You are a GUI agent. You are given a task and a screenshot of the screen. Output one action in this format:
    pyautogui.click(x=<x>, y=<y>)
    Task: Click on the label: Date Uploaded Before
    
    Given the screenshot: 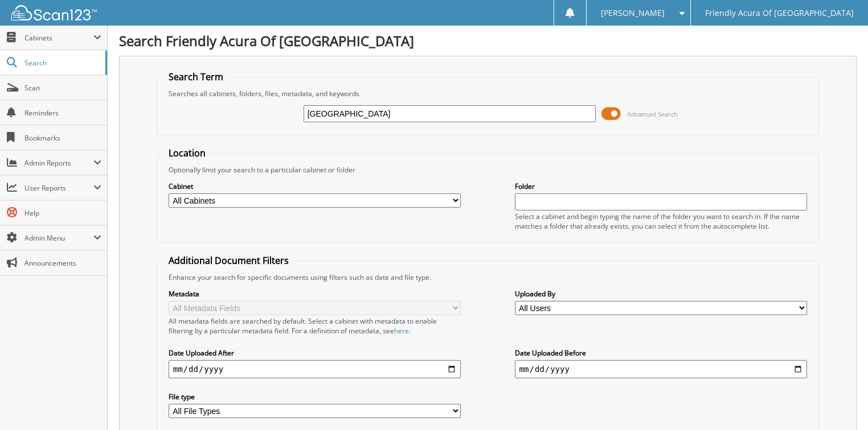 What is the action you would take?
    pyautogui.click(x=661, y=353)
    